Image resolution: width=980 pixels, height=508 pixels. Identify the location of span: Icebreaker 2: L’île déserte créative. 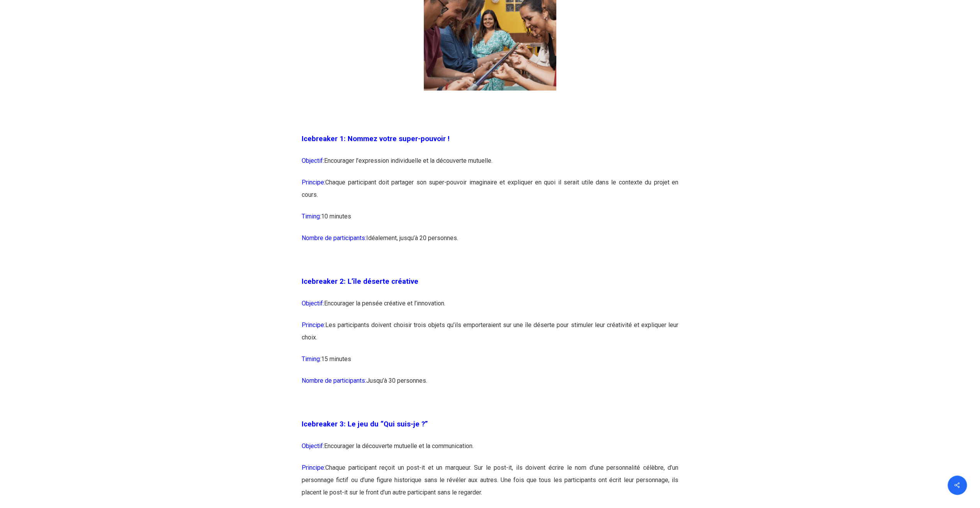
(360, 281).